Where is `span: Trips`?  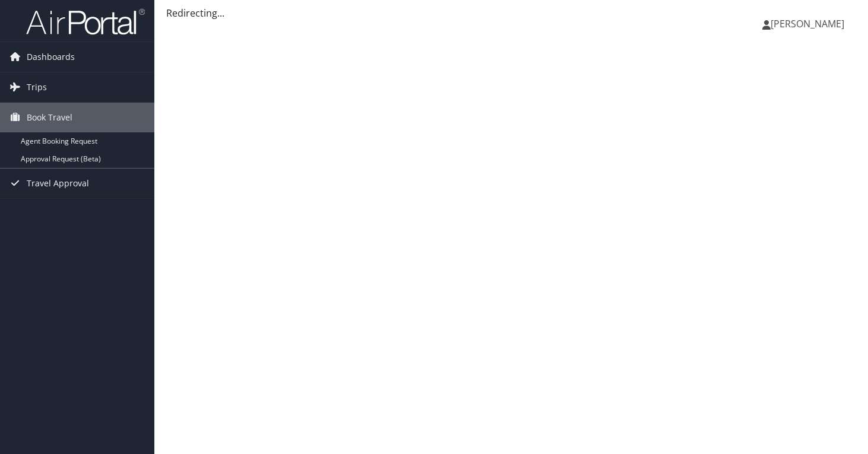
span: Trips is located at coordinates (36, 87).